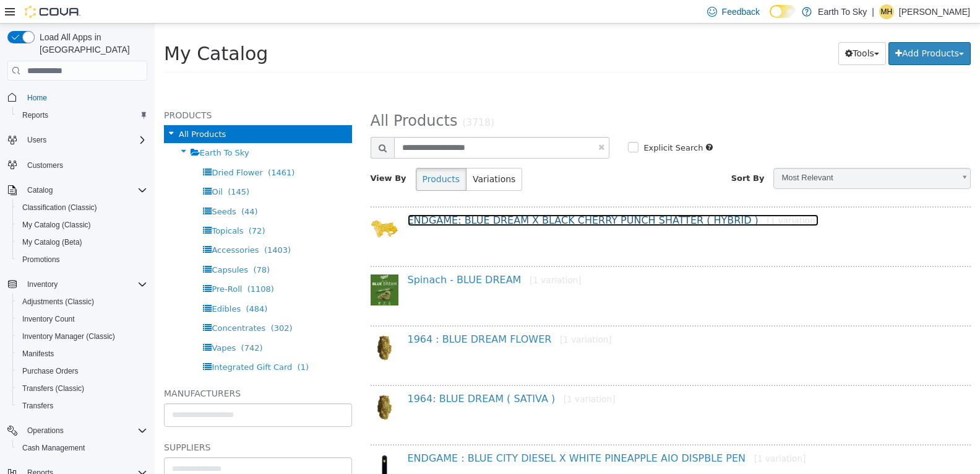  What do you see at coordinates (38, 406) in the screenshot?
I see `a: Transfers` at bounding box center [38, 406].